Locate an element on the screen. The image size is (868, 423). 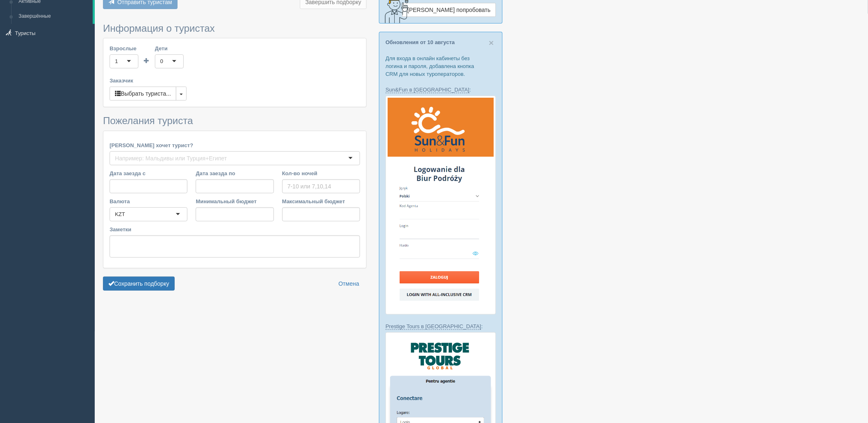
label: Минимальный бюджет is located at coordinates (234, 201).